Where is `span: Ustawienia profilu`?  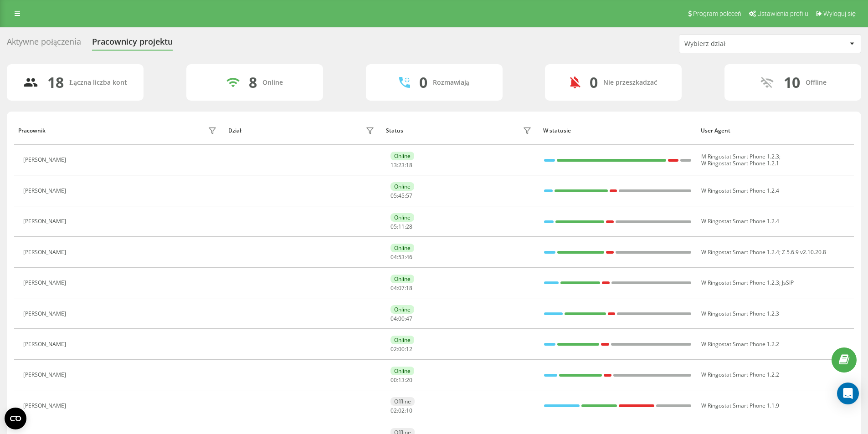 span: Ustawienia profilu is located at coordinates (782, 14).